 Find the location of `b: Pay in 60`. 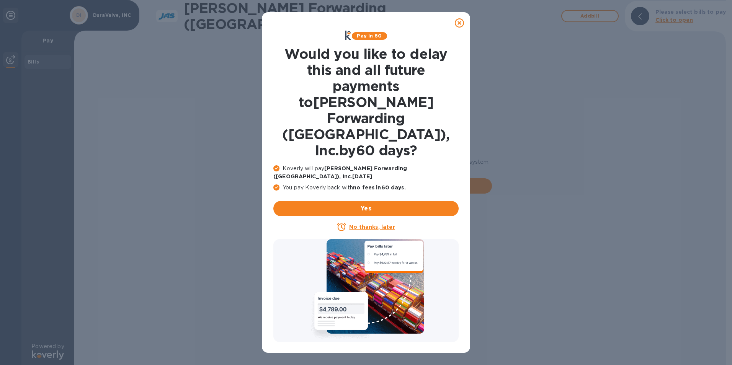

b: Pay in 60 is located at coordinates (369, 36).